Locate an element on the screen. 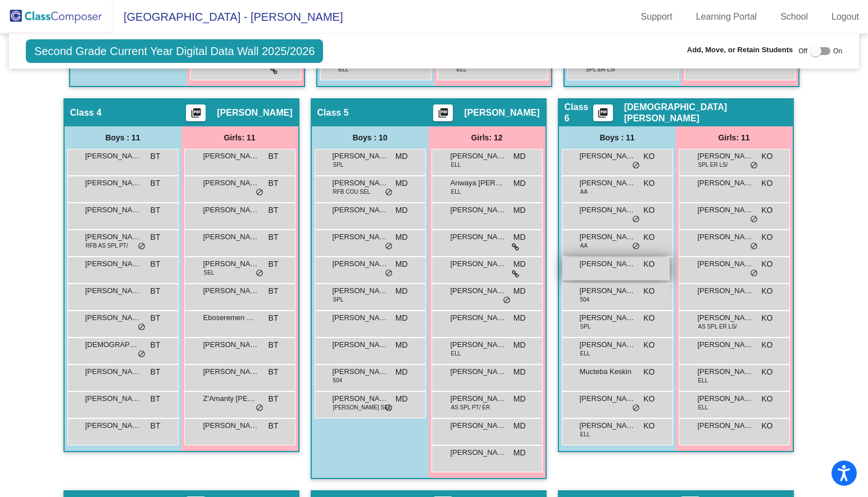 Image resolution: width=868 pixels, height=497 pixels. span: RFB AS SPL PT/ is located at coordinates (107, 246).